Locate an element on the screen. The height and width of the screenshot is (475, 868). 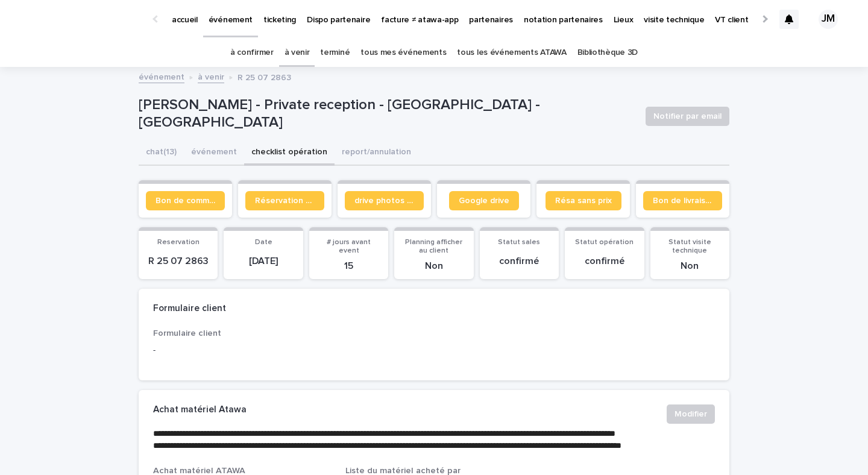
span: Résa sans prix is located at coordinates (583, 201).